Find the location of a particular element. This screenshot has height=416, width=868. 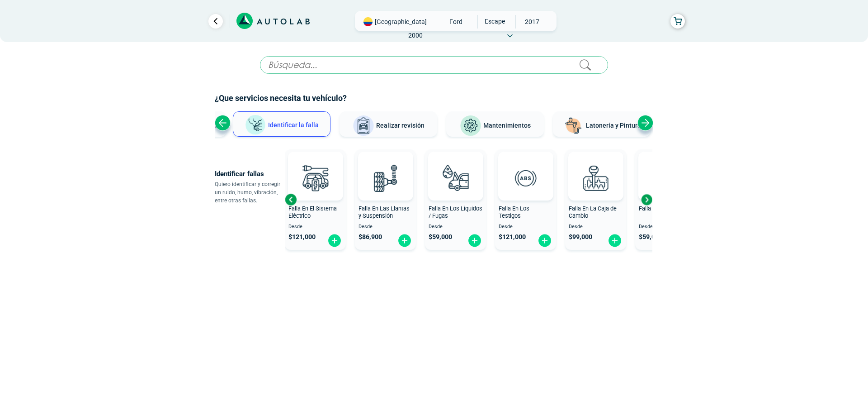

img: diagnostic_caja-de-cambios-v3.svg is located at coordinates (595, 178).